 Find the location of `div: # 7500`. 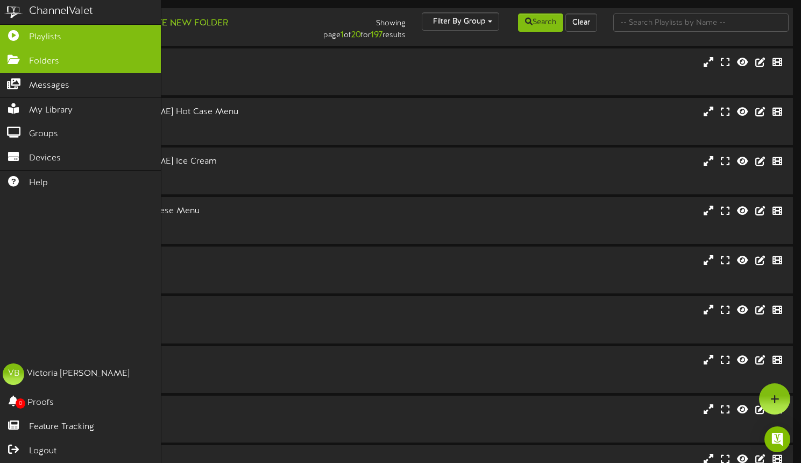

div: # 7500 is located at coordinates (193, 380).